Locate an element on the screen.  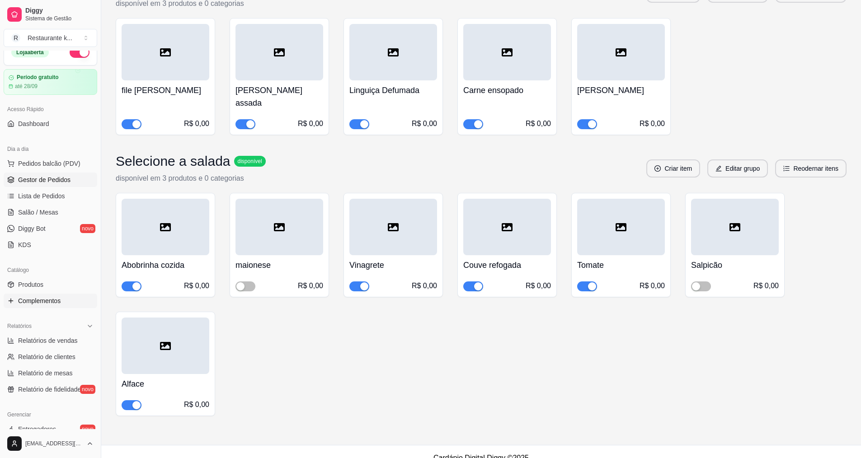
h4: Abobrinha cozida is located at coordinates (165, 265).